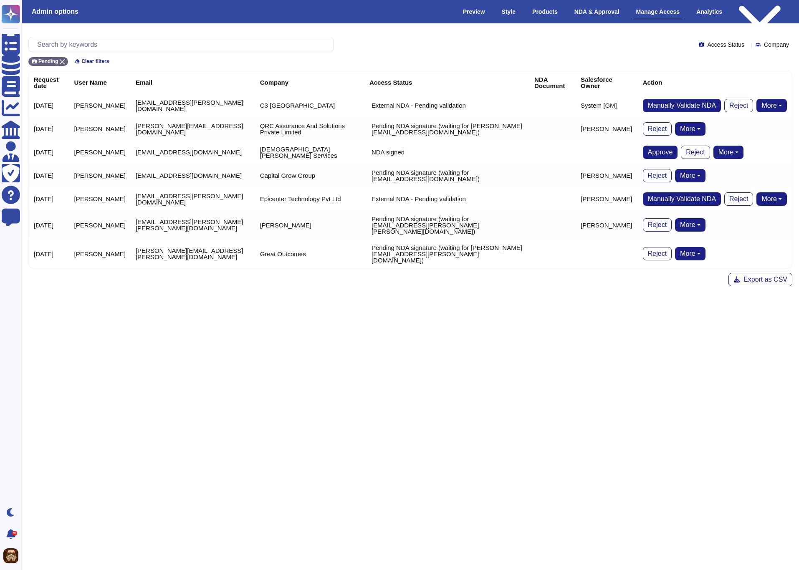 The width and height of the screenshot is (799, 570). I want to click on div: Preview, so click(474, 12).